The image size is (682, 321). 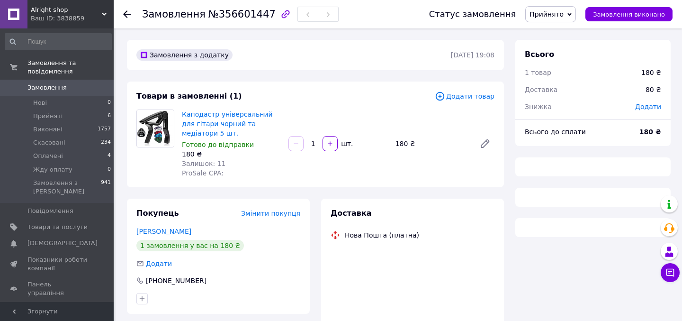 I want to click on span: Всього, so click(x=539, y=54).